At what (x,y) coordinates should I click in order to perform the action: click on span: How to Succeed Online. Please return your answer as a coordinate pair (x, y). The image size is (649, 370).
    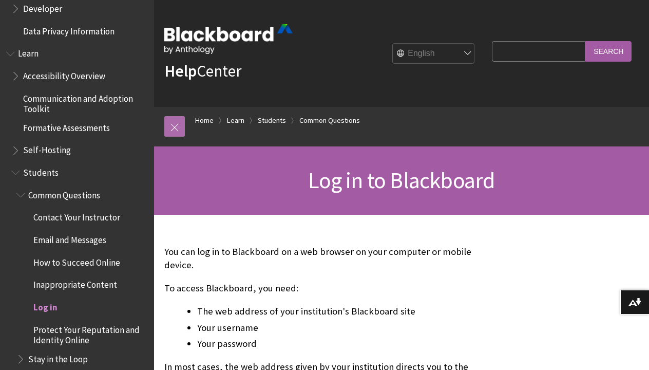
    Looking at the image, I should click on (77, 260).